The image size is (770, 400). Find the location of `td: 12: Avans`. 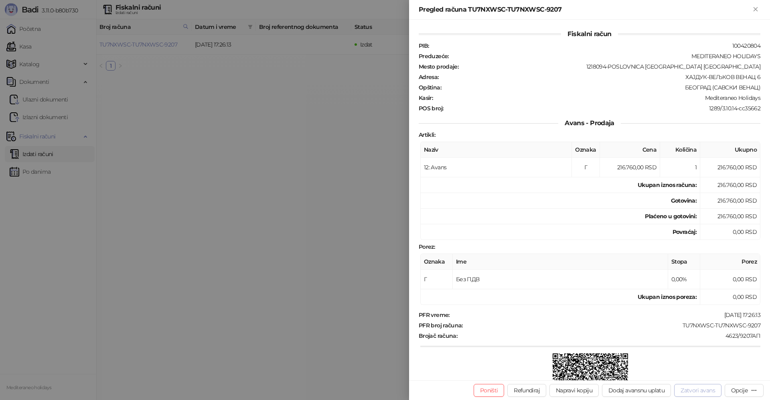

td: 12: Avans is located at coordinates (496, 167).